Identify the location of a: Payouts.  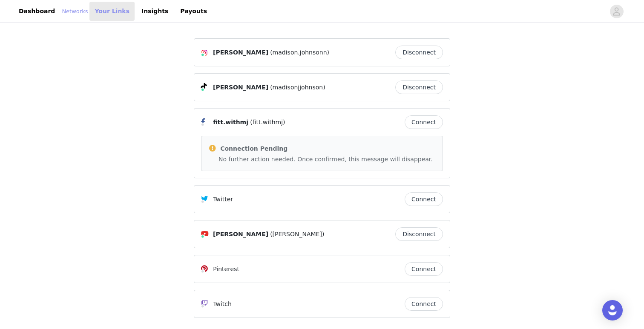
(193, 11).